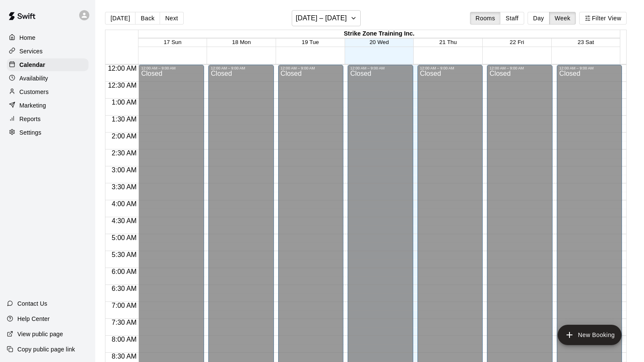 The height and width of the screenshot is (362, 644). I want to click on span: 22 Fri, so click(517, 42).